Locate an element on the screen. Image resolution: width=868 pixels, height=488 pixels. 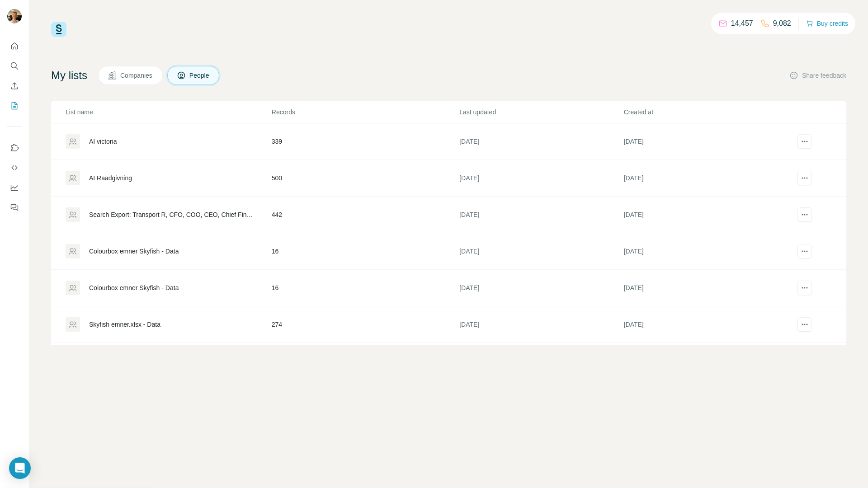
button: My lists is located at coordinates (15, 106).